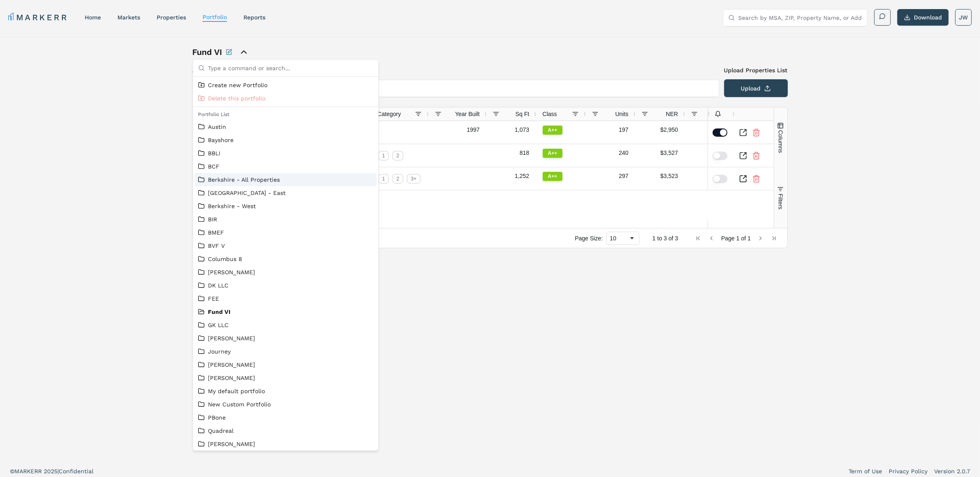 The width and height of the screenshot is (980, 477). What do you see at coordinates (660, 156) in the screenshot?
I see `div: $3,527` at bounding box center [660, 156].